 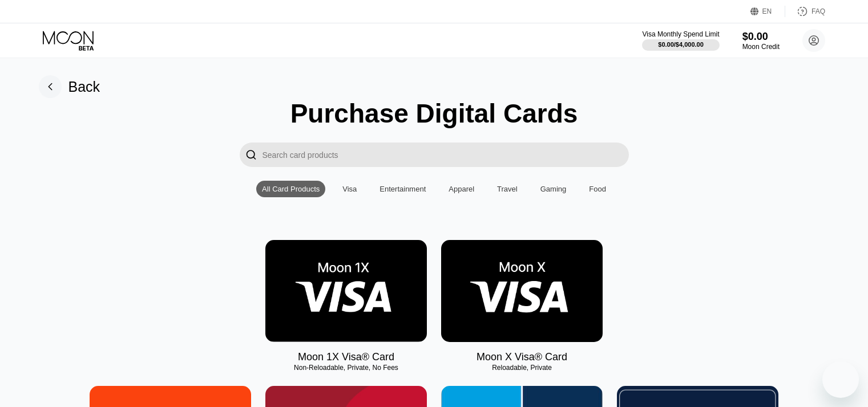 What do you see at coordinates (346, 368) in the screenshot?
I see `div: Non-Reloadable, Private, No Fees` at bounding box center [346, 368].